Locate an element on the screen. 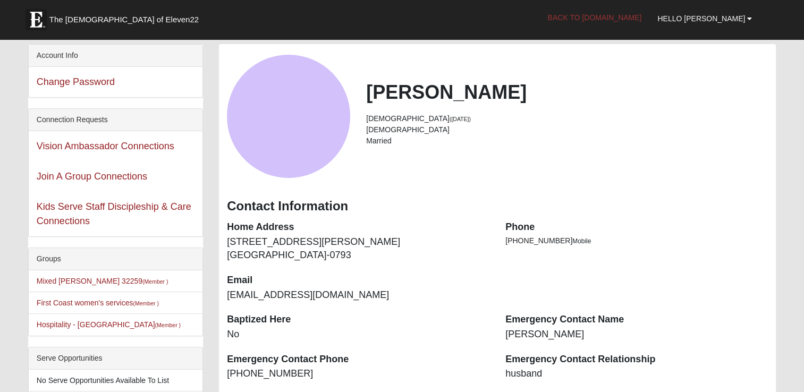 This screenshot has width=804, height=392. a: First Coast women's services(Member ) is located at coordinates (98, 303).